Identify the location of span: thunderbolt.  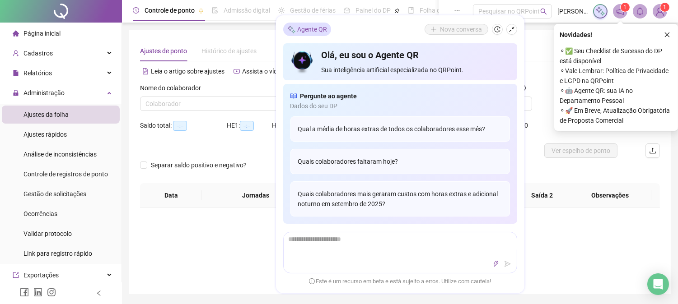
(496, 264).